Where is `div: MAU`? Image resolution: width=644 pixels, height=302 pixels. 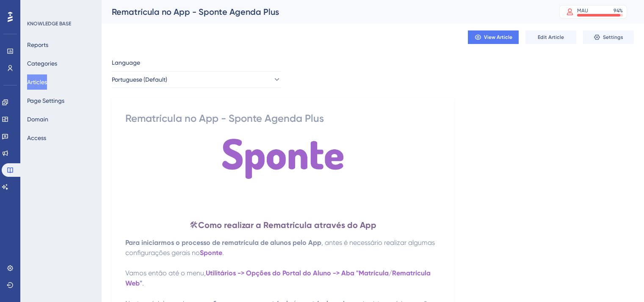 div: MAU is located at coordinates (582, 11).